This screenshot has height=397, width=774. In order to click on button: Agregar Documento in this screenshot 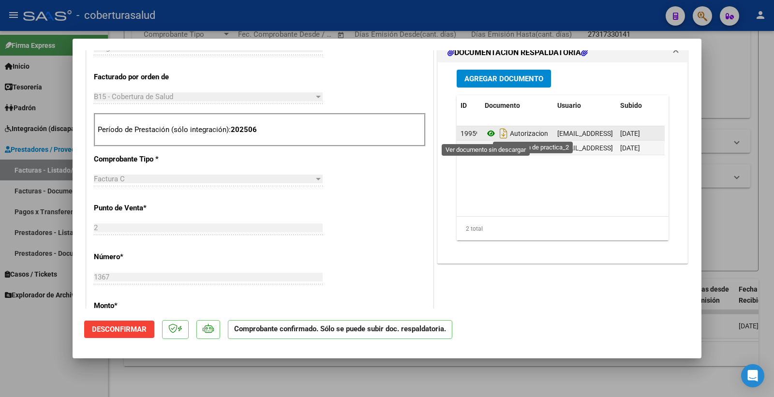, I will do `click(504, 78)`.